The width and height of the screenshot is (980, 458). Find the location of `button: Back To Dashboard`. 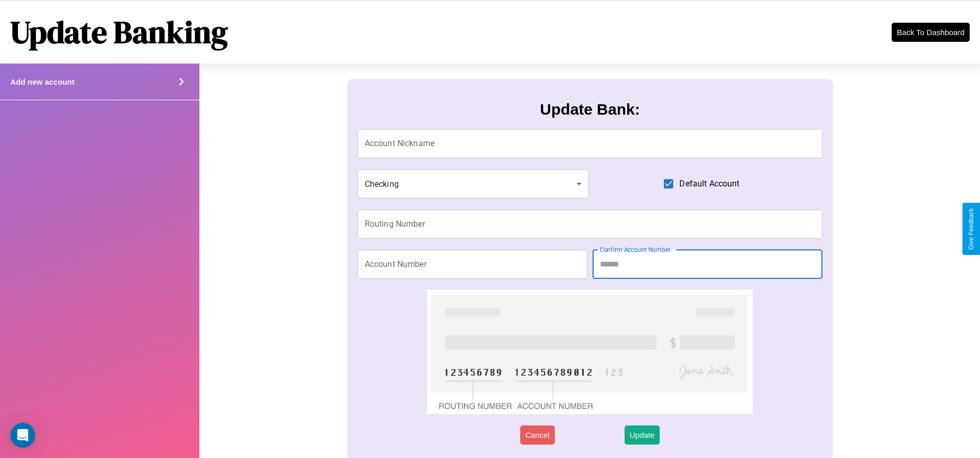

button: Back To Dashboard is located at coordinates (930, 32).